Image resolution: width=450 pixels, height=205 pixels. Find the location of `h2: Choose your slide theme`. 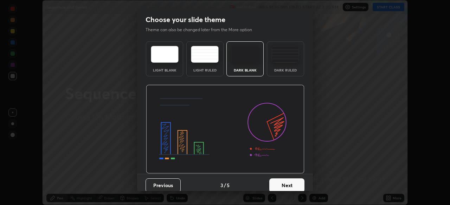

h2: Choose your slide theme is located at coordinates (185, 20).